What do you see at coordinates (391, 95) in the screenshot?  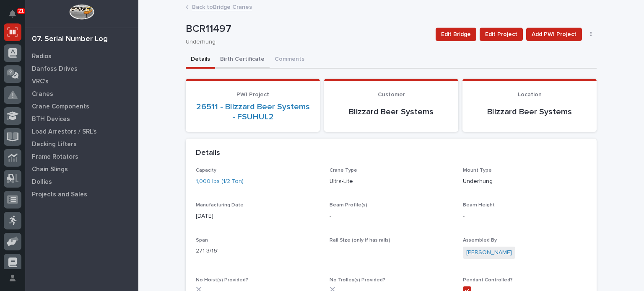 I see `span: Customer` at bounding box center [391, 95].